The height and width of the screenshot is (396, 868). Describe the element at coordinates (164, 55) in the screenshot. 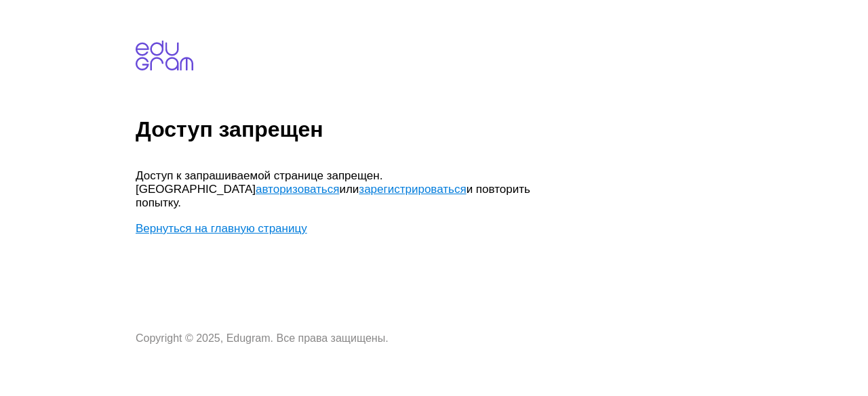

I see `img: edugram.com` at that location.